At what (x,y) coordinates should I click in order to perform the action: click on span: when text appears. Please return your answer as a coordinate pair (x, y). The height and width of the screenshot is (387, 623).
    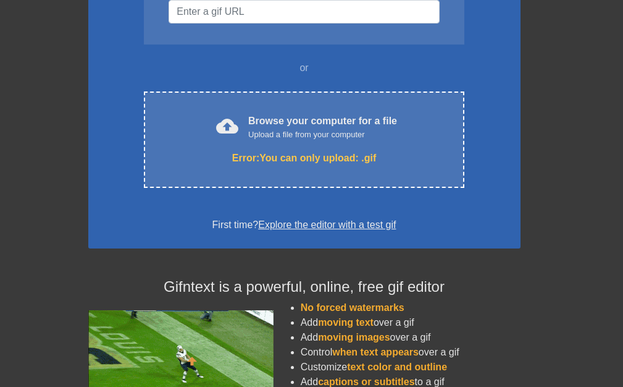
    Looking at the image, I should click on (376, 351).